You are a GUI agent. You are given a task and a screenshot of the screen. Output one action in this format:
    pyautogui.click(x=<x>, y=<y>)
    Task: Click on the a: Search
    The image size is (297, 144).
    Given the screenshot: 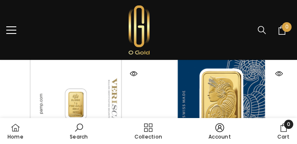 What is the action you would take?
    pyautogui.click(x=79, y=131)
    